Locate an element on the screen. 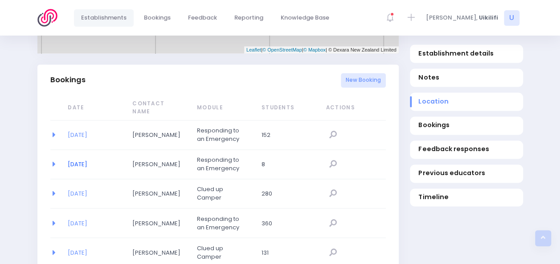 This screenshot has height=264, width=560. span: Reporting is located at coordinates (248, 18).